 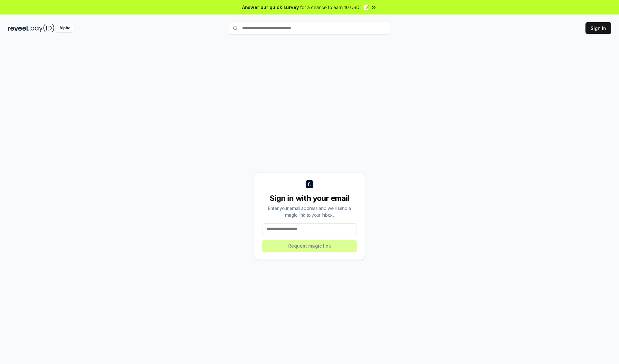 I want to click on div: Sign in with your email, so click(x=309, y=198).